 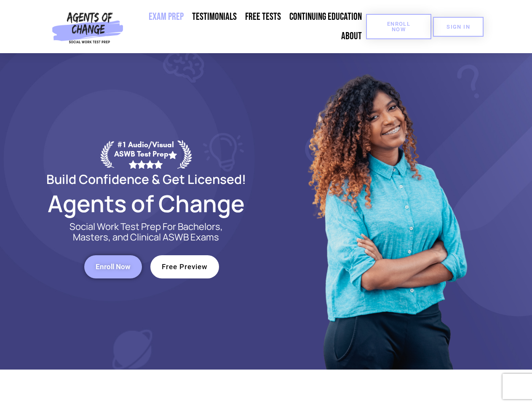 What do you see at coordinates (326, 17) in the screenshot?
I see `a: Continuing Education` at bounding box center [326, 17].